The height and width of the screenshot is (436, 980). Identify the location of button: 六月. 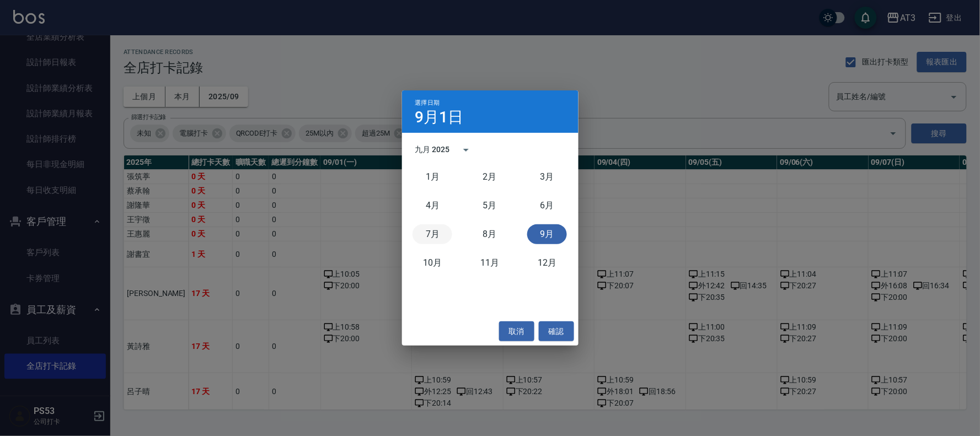
(547, 205).